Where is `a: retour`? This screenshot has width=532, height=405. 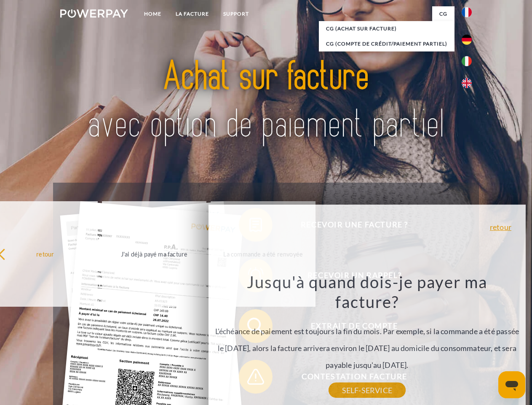 a: retour is located at coordinates (500, 227).